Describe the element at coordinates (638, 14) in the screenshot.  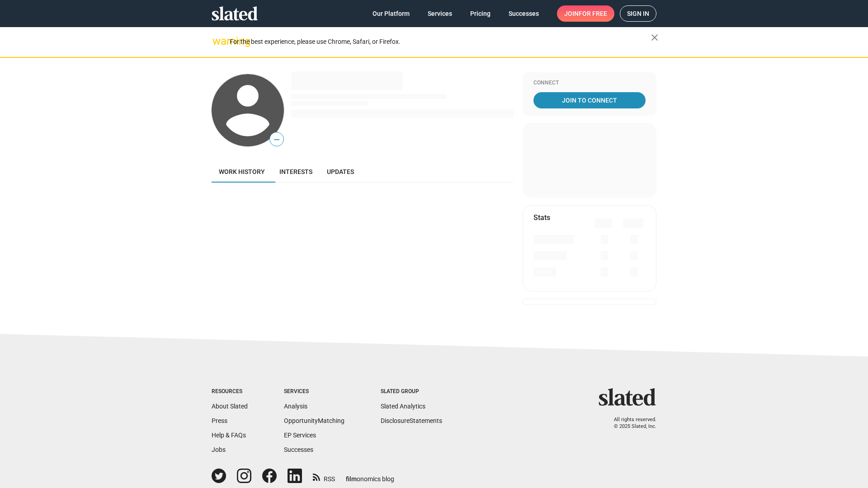
I see `span: Sign in` at that location.